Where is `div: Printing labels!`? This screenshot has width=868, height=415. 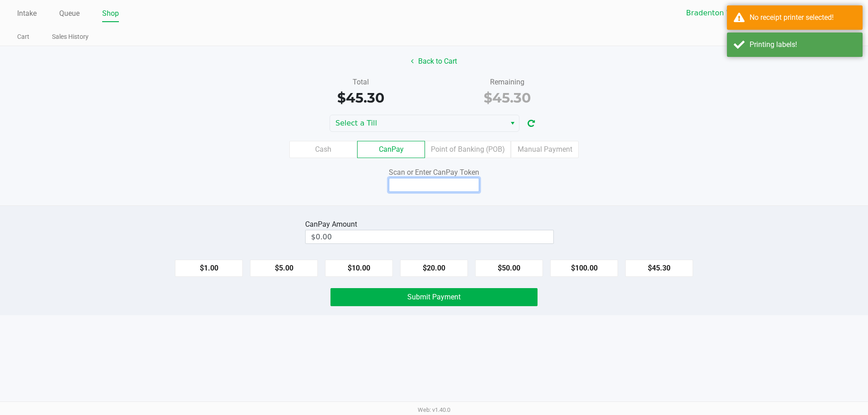
div: Printing labels! is located at coordinates (802, 44).